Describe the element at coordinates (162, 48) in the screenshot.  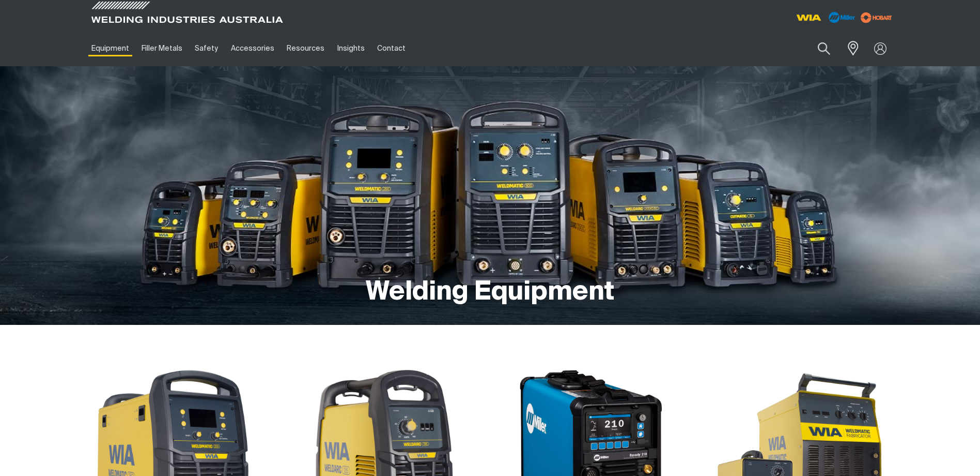
I see `a: Filler Metals` at that location.